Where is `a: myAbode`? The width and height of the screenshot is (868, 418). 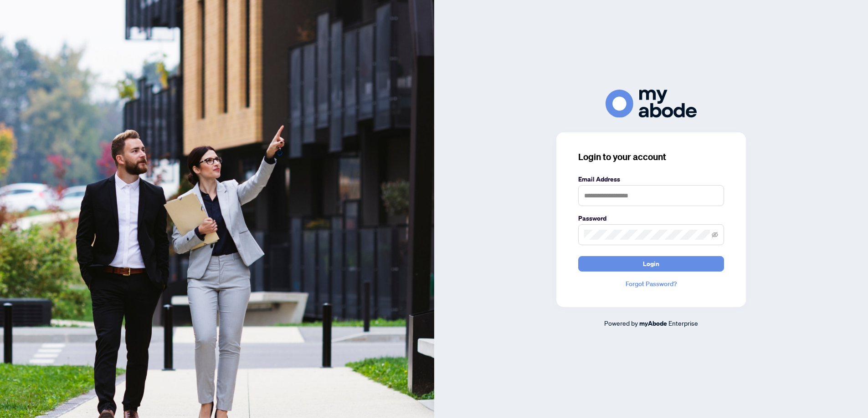 a: myAbode is located at coordinates (653, 324).